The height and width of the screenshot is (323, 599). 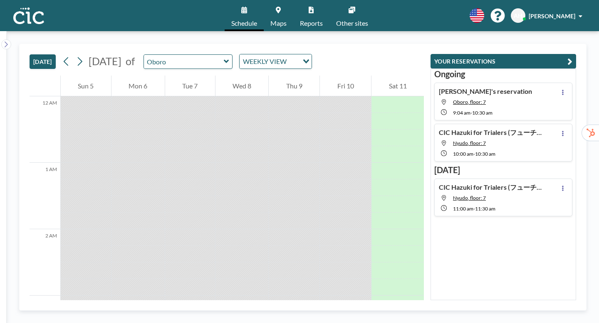 What do you see at coordinates (45, 263) in the screenshot?
I see `div: 2 AM` at bounding box center [45, 263].